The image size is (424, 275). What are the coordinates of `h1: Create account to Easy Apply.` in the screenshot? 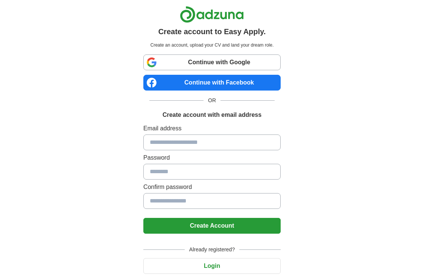 It's located at (212, 32).